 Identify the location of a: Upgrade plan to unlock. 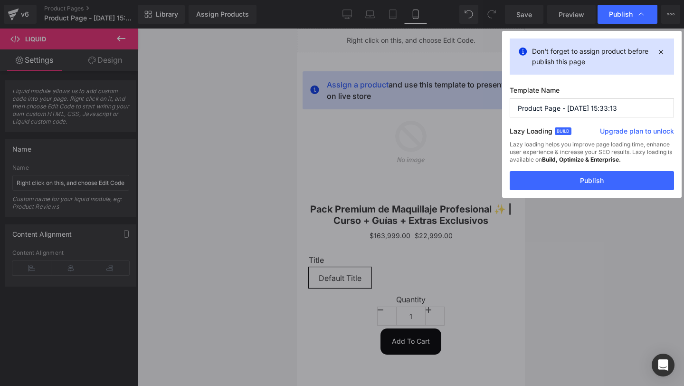
(637, 133).